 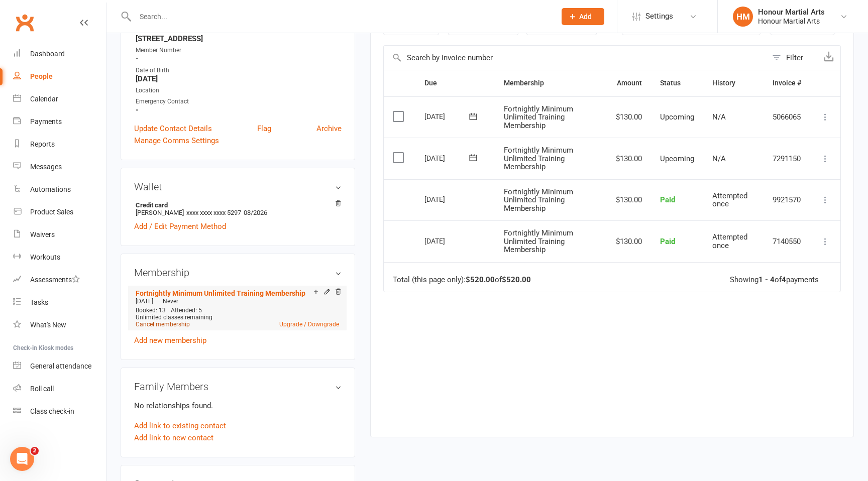 What do you see at coordinates (220, 293) in the screenshot?
I see `a: Fortnightly Minimum Unlimited Training Membership` at bounding box center [220, 293].